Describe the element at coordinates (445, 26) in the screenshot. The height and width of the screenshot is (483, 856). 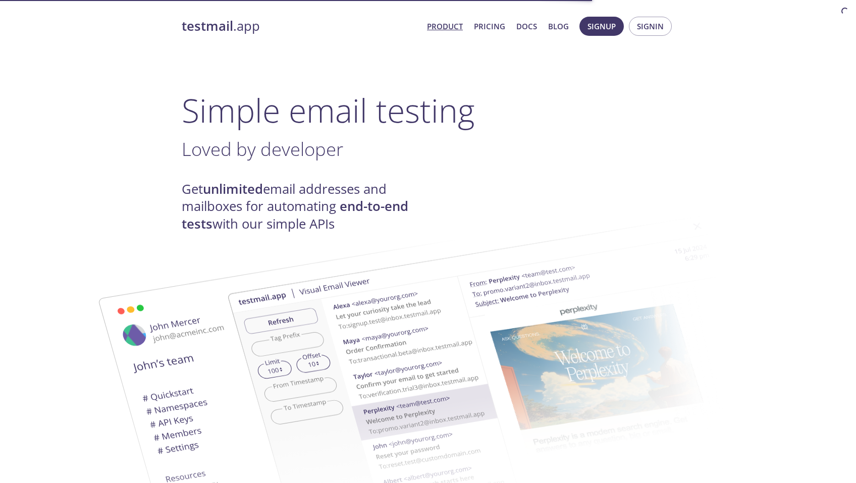
I see `a: Product` at that location.